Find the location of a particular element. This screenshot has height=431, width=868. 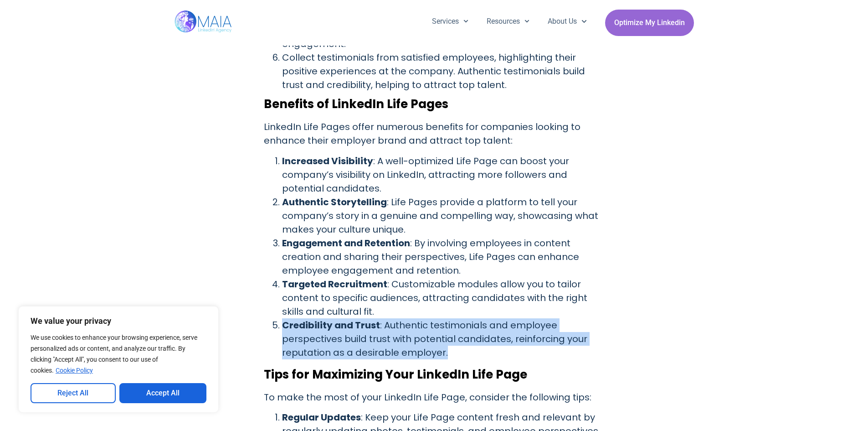

a: About Us is located at coordinates (567, 21).